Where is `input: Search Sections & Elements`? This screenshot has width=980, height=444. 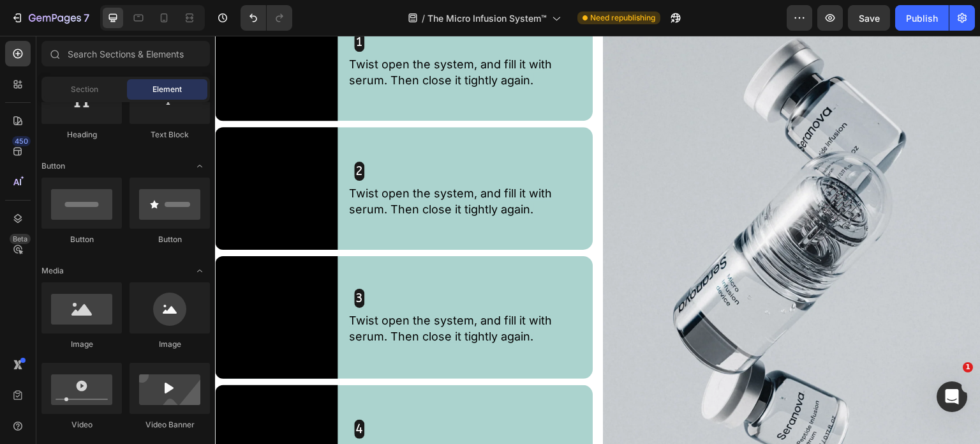 input: Search Sections & Elements is located at coordinates (126, 54).